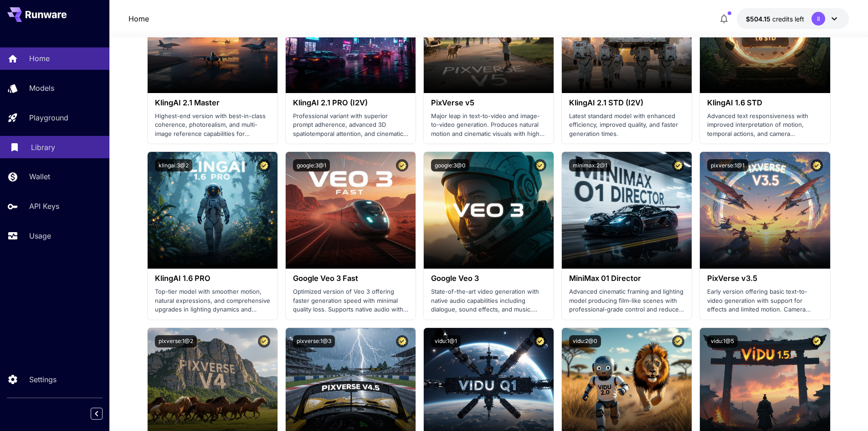 The height and width of the screenshot is (431, 868). Describe the element at coordinates (819, 19) in the screenshot. I see `div: II` at that location.